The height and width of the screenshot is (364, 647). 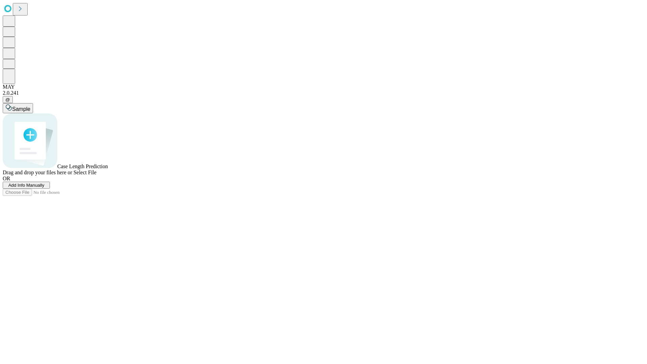 What do you see at coordinates (21, 109) in the screenshot?
I see `span: Sample` at bounding box center [21, 109].